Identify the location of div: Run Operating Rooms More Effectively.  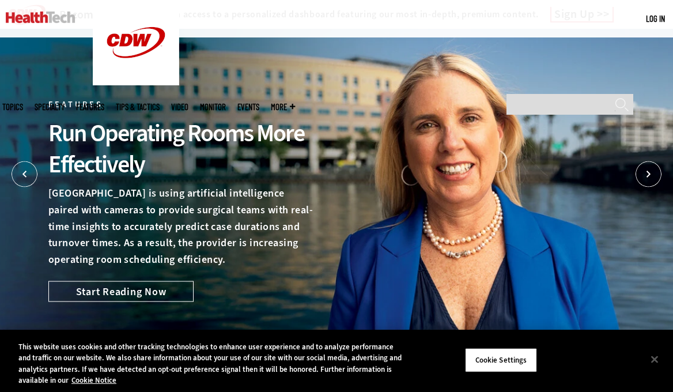
(182, 149).